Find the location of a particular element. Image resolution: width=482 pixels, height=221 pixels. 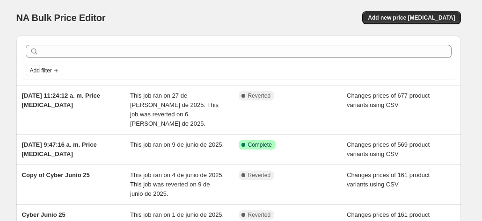

span: Changes prices of 677 product variants using CSV is located at coordinates (388, 100).